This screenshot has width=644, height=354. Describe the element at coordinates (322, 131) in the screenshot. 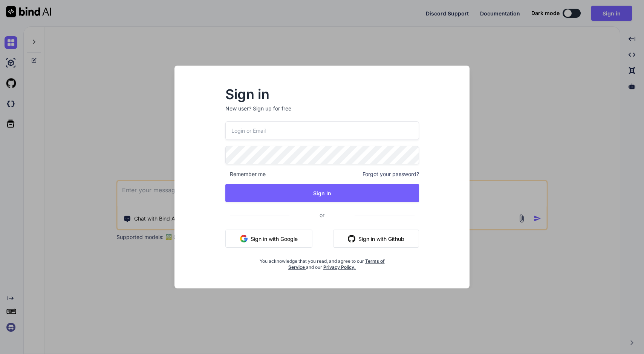

I see `input: Login or Email` at that location.